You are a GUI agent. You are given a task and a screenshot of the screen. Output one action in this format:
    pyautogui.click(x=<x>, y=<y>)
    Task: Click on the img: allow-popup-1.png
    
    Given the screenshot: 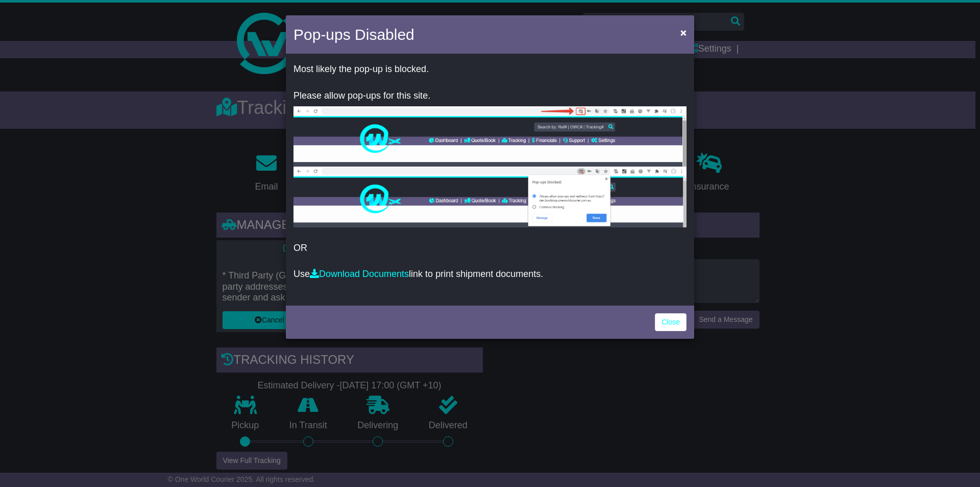 What is the action you would take?
    pyautogui.click(x=490, y=137)
    